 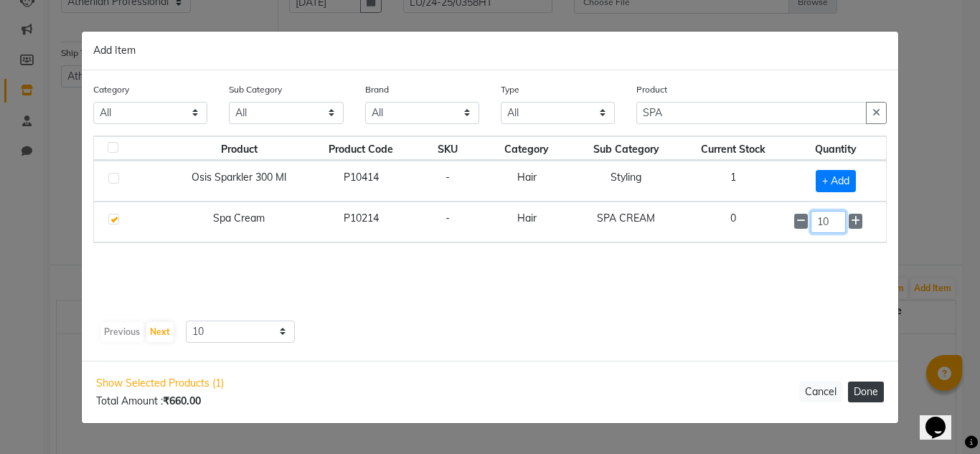 What do you see at coordinates (733, 181) in the screenshot?
I see `td: 1` at bounding box center [733, 181].